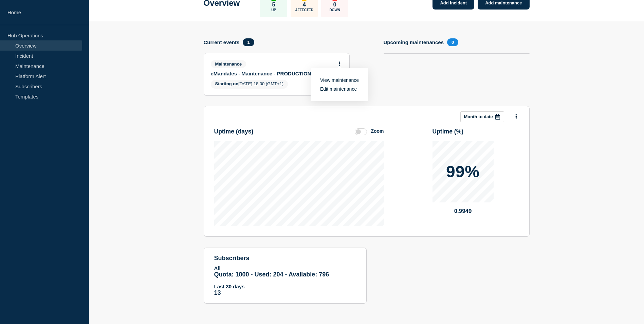 This screenshot has height=324, width=644. I want to click on p: 5, so click(273, 5).